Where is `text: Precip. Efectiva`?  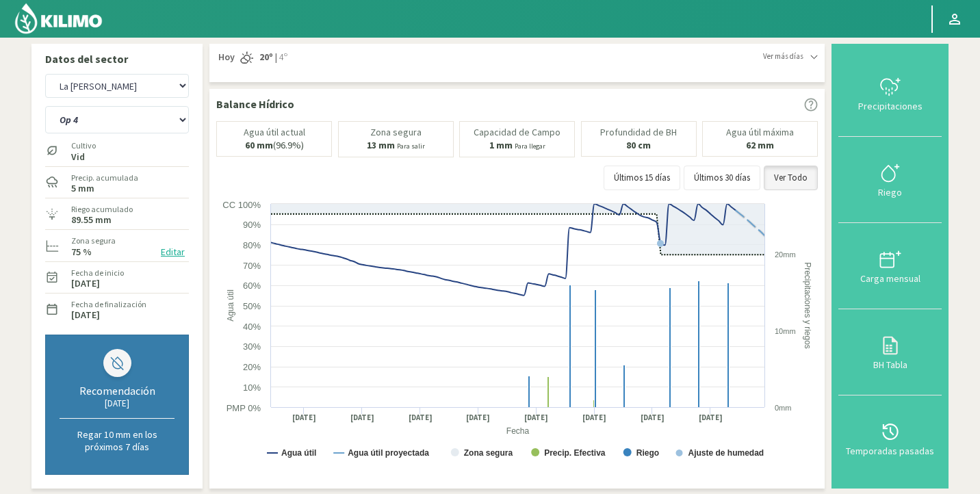 text: Precip. Efectiva is located at coordinates (575, 453).